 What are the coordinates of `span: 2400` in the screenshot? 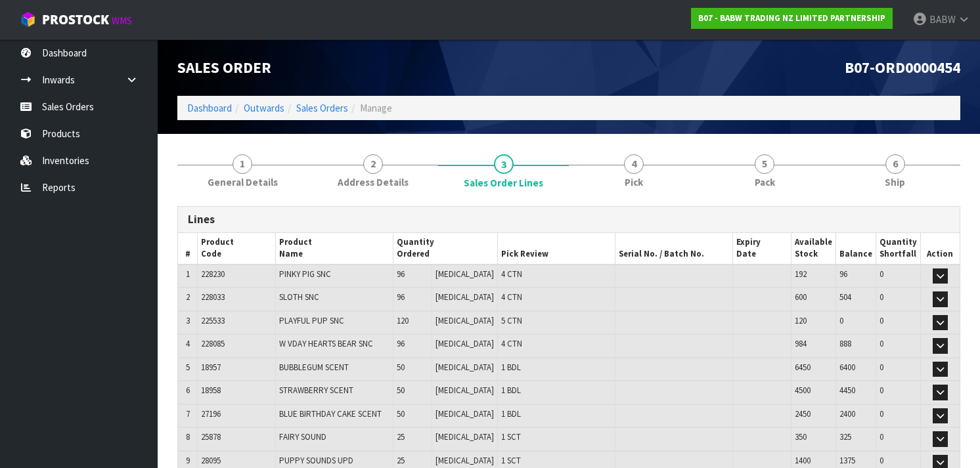 It's located at (847, 413).